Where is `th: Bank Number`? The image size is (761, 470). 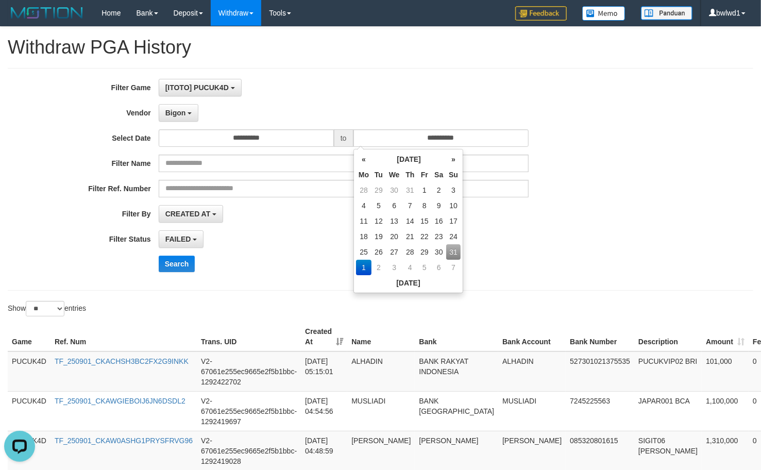
th: Bank Number is located at coordinates (600, 337).